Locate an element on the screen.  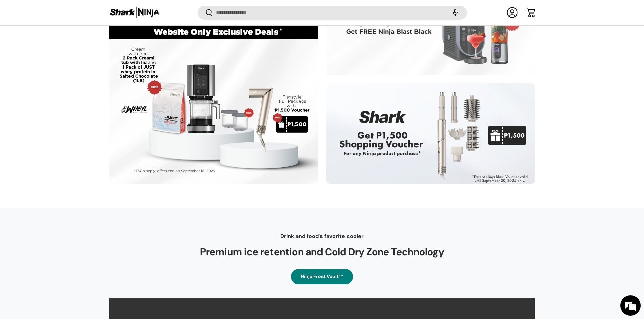
a: Shark Ninja Philippines is located at coordinates (135, 12).